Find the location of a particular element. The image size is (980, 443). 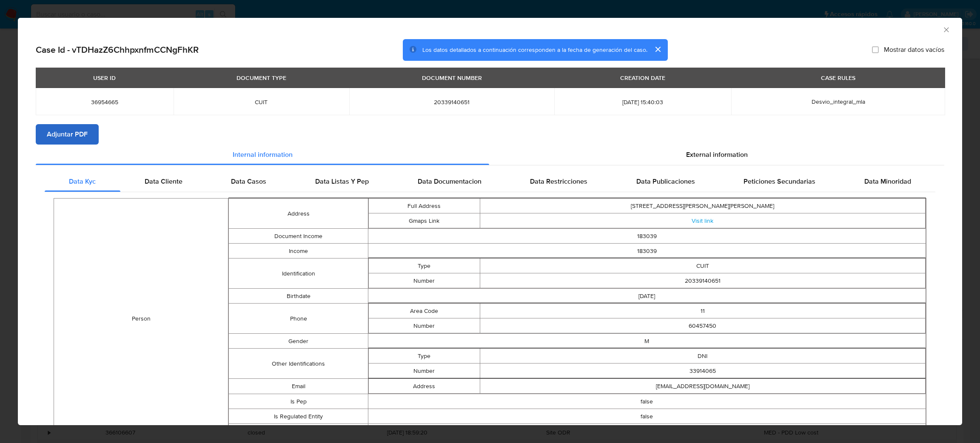

button: cerrar is located at coordinates (657, 49).